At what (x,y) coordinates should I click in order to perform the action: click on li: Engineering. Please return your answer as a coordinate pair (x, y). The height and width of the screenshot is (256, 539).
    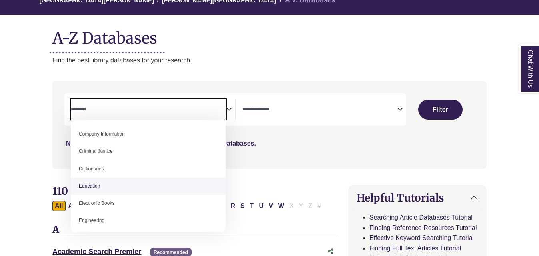
    Looking at the image, I should click on (148, 220).